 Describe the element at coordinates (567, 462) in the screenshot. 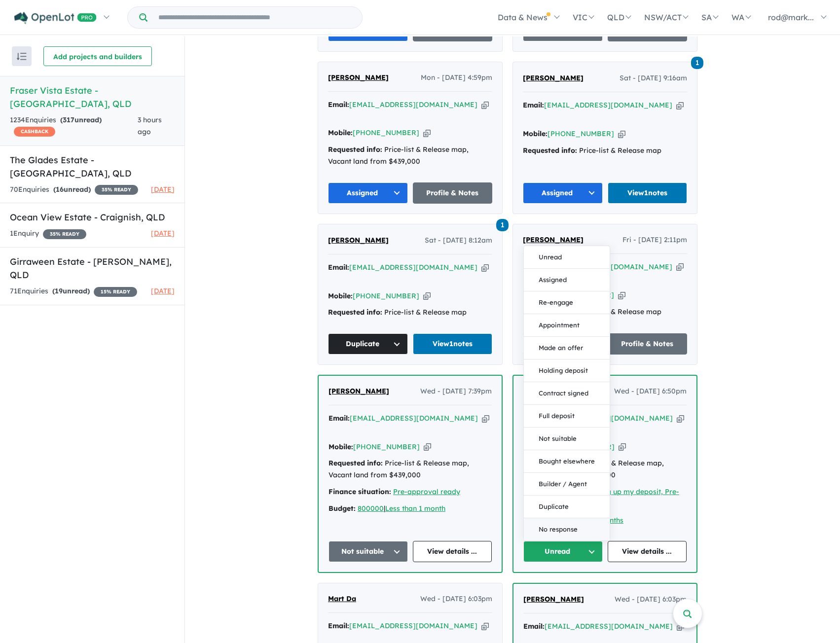

I see `button: Bought elsewhere` at that location.